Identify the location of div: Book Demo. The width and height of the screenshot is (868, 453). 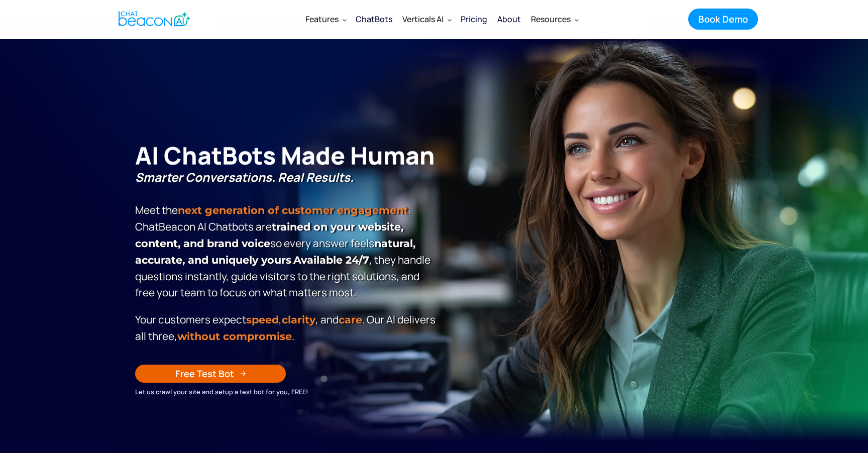
(723, 20).